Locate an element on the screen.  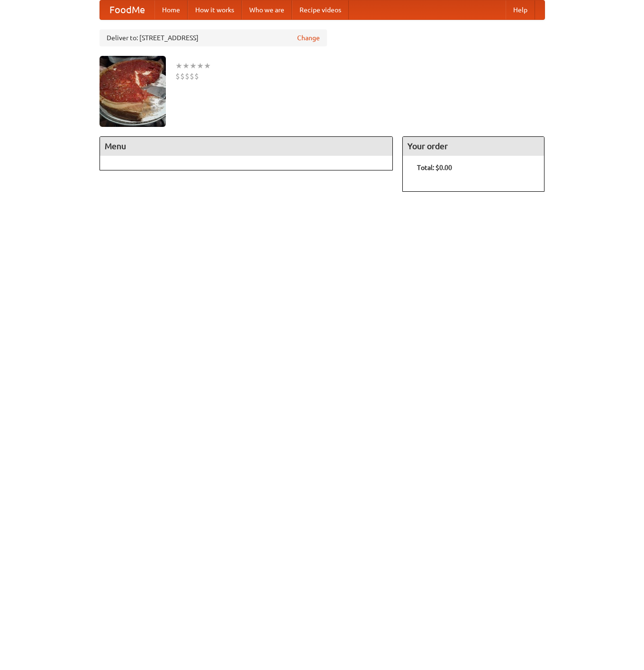
a: Change is located at coordinates (309, 38).